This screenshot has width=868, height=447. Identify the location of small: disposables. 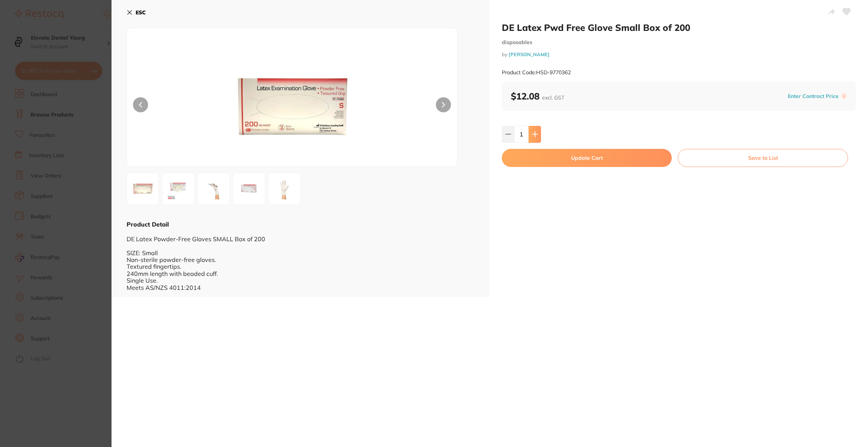
(679, 43).